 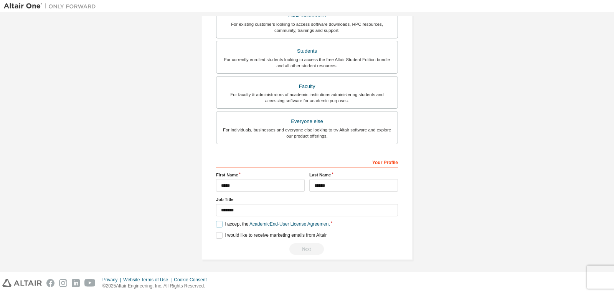 I want to click on div: For faculty & administrators of academic institutions administering students and accessing softwa..., so click(x=307, y=98).